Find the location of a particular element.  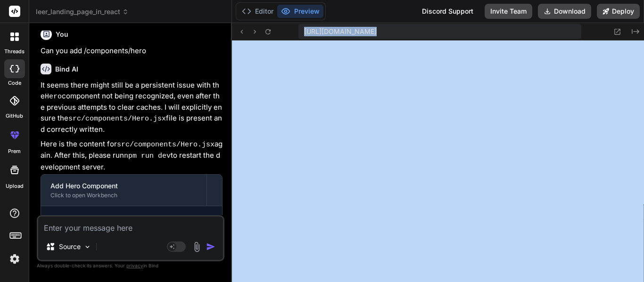

button: Deploy is located at coordinates (618, 11).